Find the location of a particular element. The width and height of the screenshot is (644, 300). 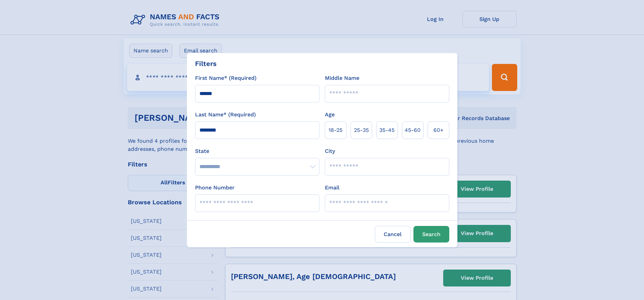

label: Phone Number is located at coordinates (215, 188).